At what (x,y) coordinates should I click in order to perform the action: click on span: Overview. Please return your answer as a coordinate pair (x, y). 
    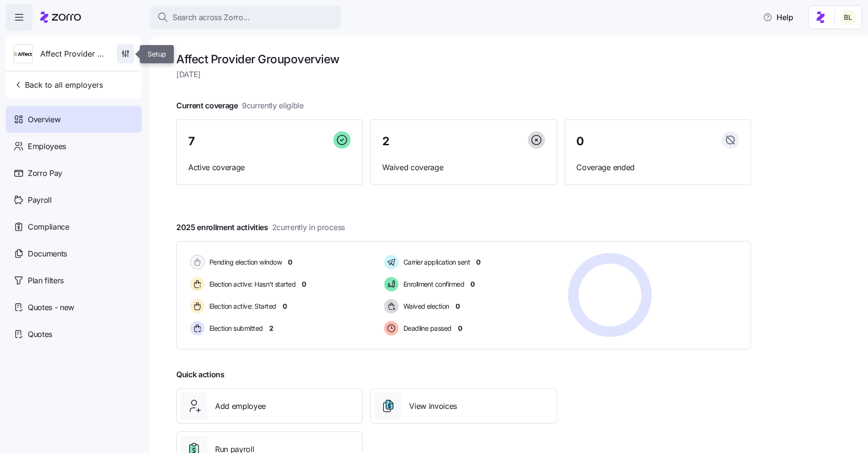
    Looking at the image, I should click on (44, 119).